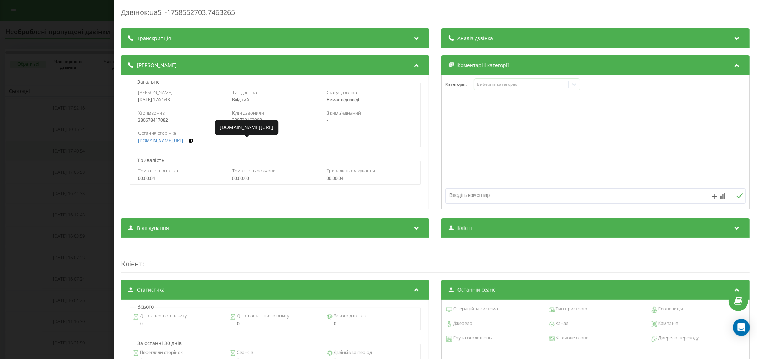 The image size is (757, 359). What do you see at coordinates (460, 85) in the screenshot?
I see `h4: Категорія :` at bounding box center [460, 85].